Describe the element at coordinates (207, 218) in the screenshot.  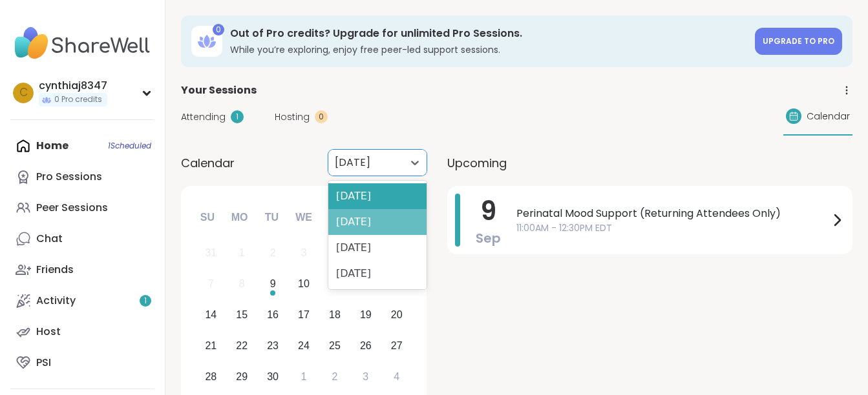
I see `div: Su` at that location.